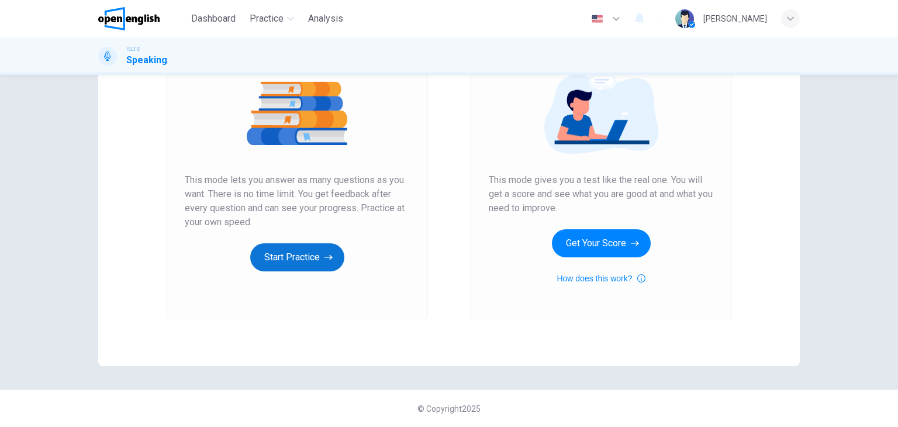 The image size is (898, 427). What do you see at coordinates (213, 19) in the screenshot?
I see `a: Dashboard` at bounding box center [213, 19].